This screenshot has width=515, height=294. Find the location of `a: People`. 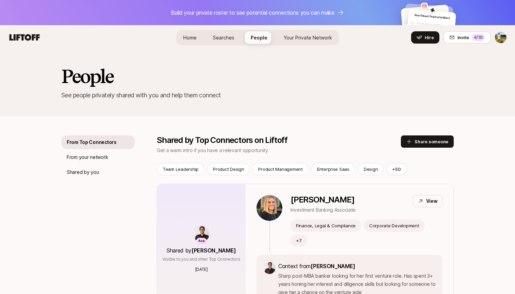

a: People is located at coordinates (259, 37).